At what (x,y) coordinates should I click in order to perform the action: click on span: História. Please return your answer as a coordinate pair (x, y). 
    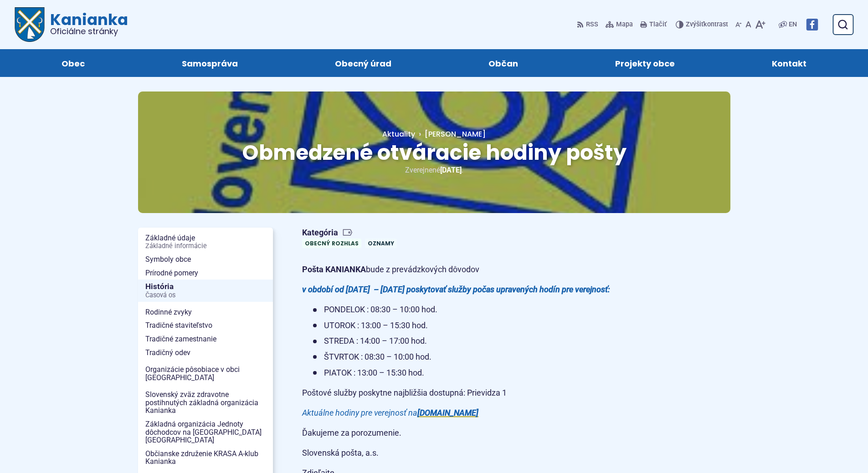
    Looking at the image, I should click on (205, 291).